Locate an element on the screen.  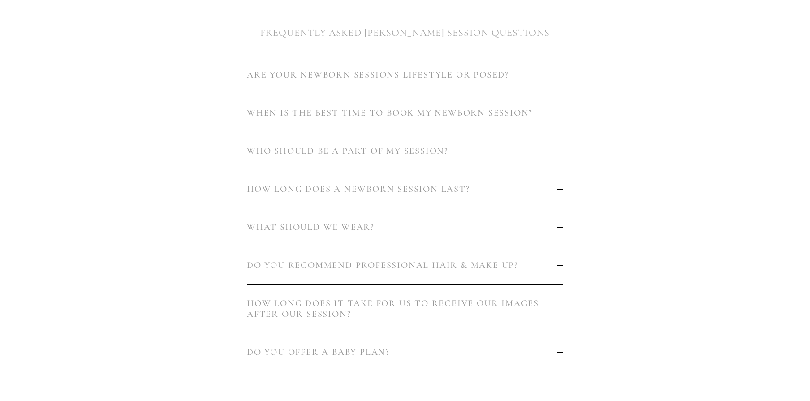
span: DO YOU RECOMMEND PROFESSIONAL HAIR & MAKE UP? is located at coordinates (402, 265).